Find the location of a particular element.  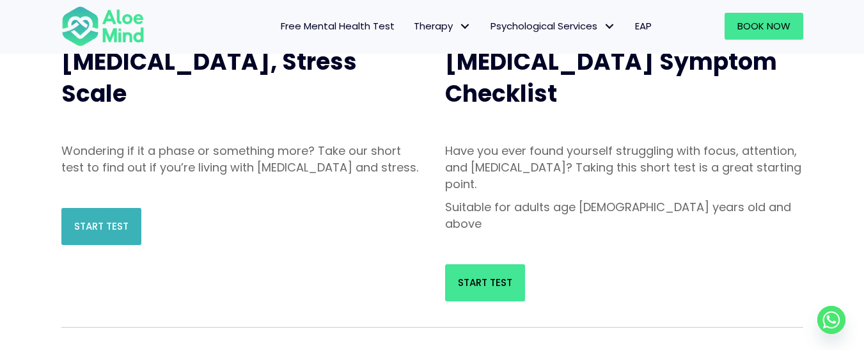

span: Book Now is located at coordinates (764, 26).